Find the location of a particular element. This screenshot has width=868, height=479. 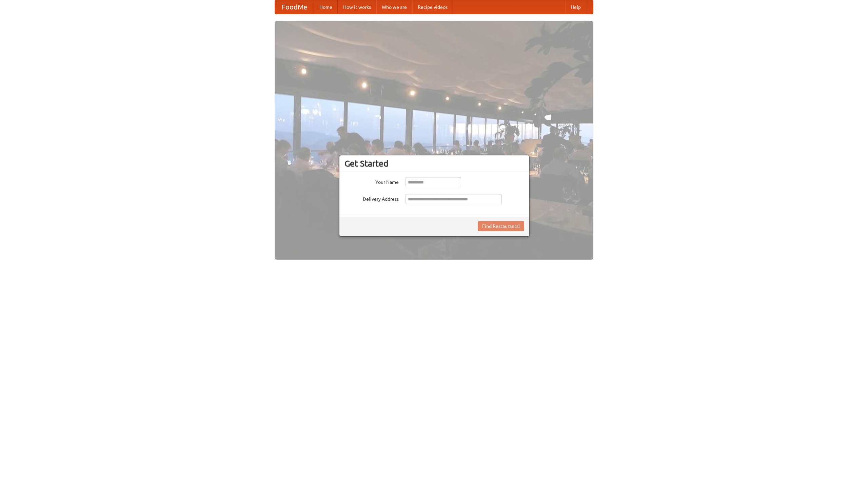

a: How it works is located at coordinates (357, 7).